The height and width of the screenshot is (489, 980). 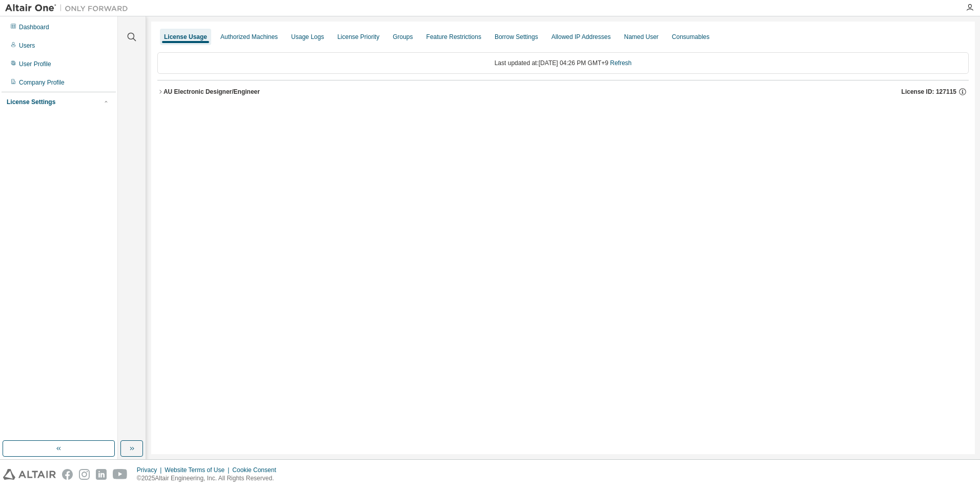 I want to click on div: License Priority, so click(x=358, y=37).